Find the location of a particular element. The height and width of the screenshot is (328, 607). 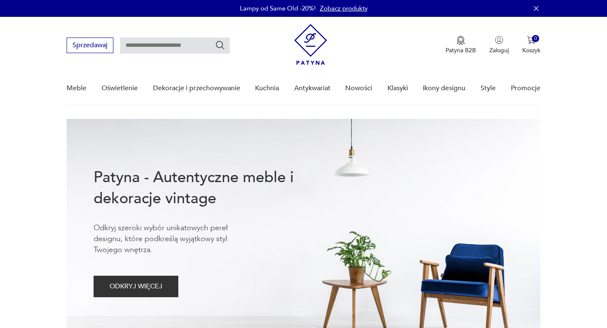

a: Promocje is located at coordinates (526, 88).